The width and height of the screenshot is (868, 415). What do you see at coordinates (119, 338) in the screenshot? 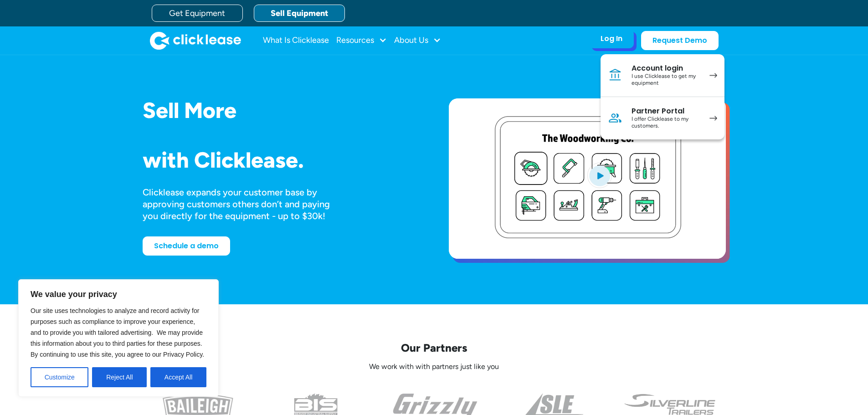
I see `div: We value your privacy` at bounding box center [119, 338].